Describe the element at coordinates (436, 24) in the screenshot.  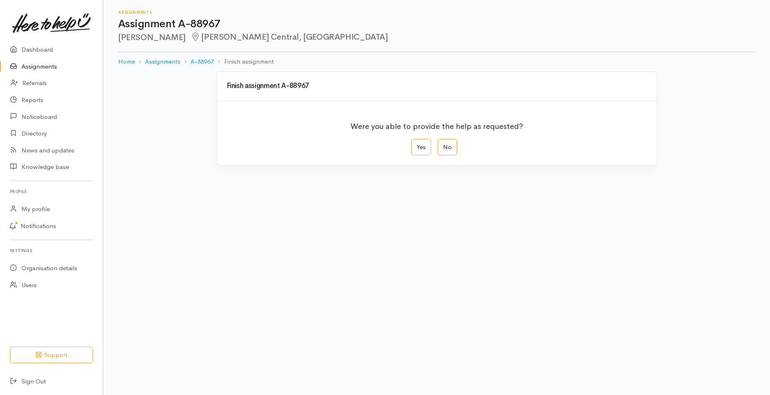
I see `h1: Assignment A-88967` at that location.